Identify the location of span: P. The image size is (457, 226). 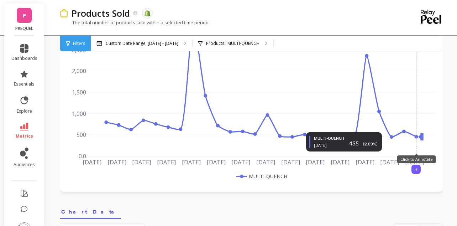
(24, 15).